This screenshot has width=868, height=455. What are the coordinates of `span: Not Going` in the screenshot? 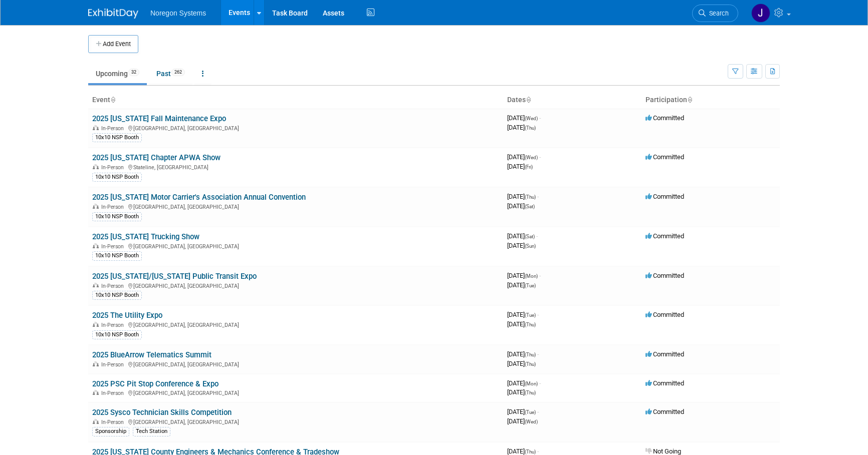 It's located at (663, 452).